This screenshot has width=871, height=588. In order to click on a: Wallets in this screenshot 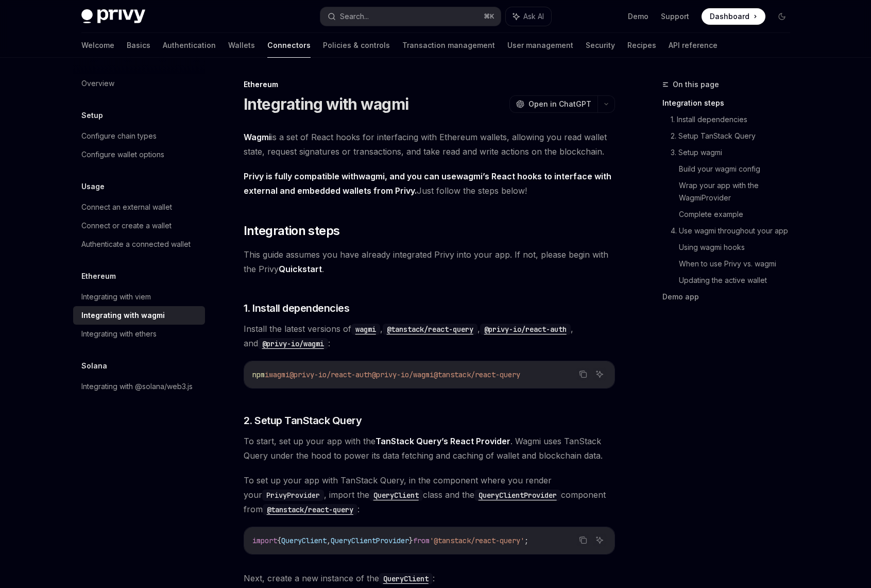, I will do `click(242, 45)`.